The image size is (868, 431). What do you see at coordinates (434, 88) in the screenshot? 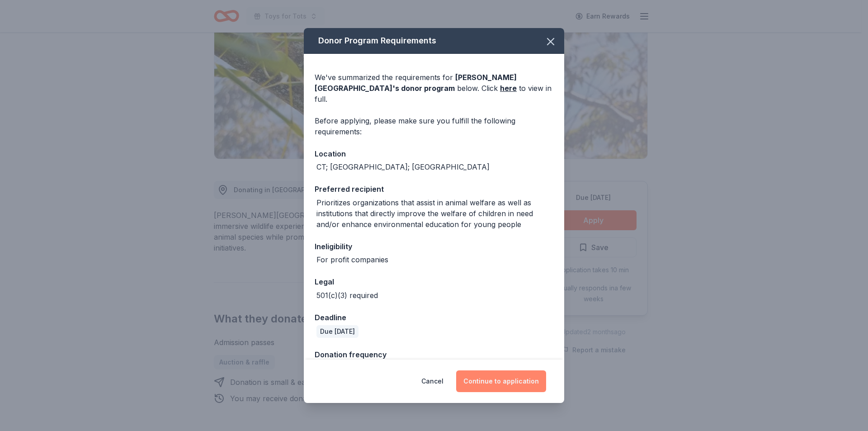
I see `div: We've summarized the requirements for below. Click to view in full.` at bounding box center [434, 88].